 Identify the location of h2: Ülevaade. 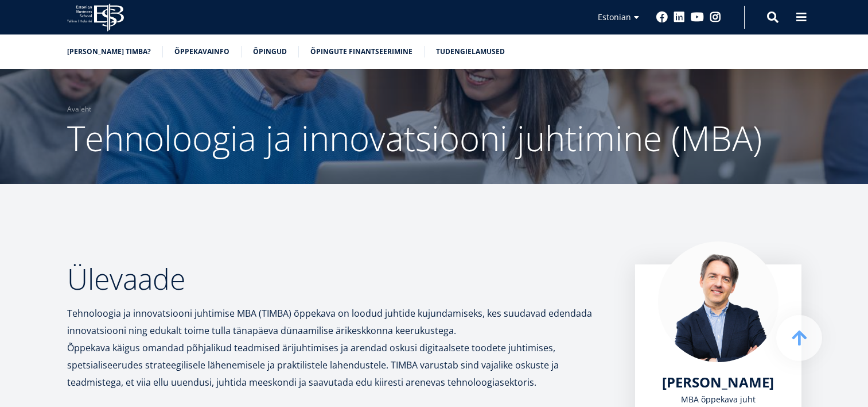
(340, 279).